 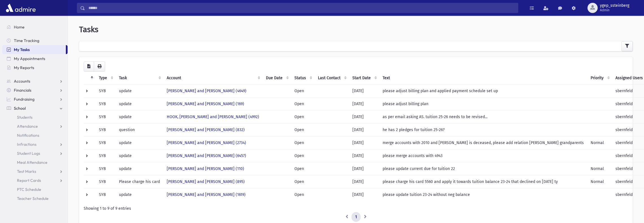 What do you see at coordinates (35, 144) in the screenshot?
I see `a: Infractions` at bounding box center [35, 144].